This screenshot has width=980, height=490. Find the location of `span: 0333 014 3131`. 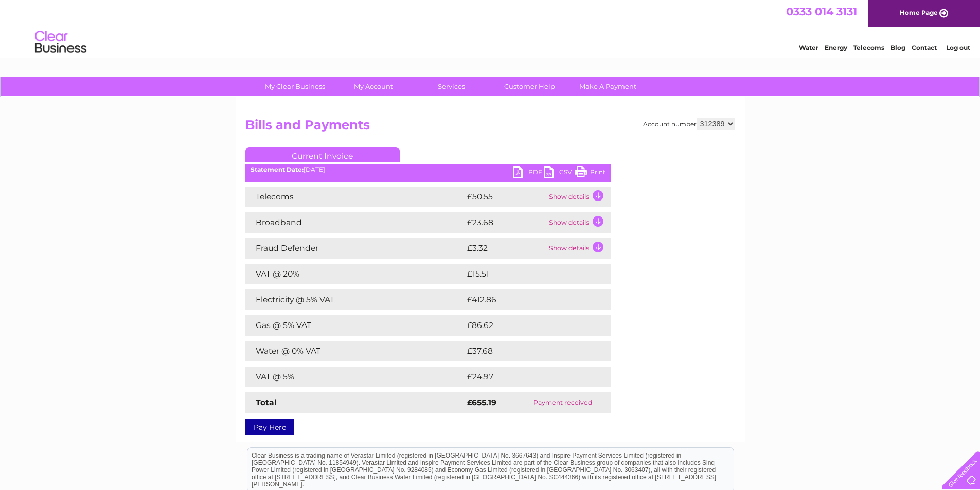

span: 0333 014 3131 is located at coordinates (821, 11).